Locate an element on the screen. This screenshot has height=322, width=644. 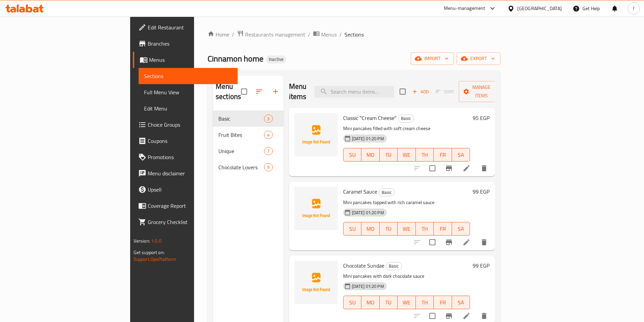
button: Add section is located at coordinates (276, 92).